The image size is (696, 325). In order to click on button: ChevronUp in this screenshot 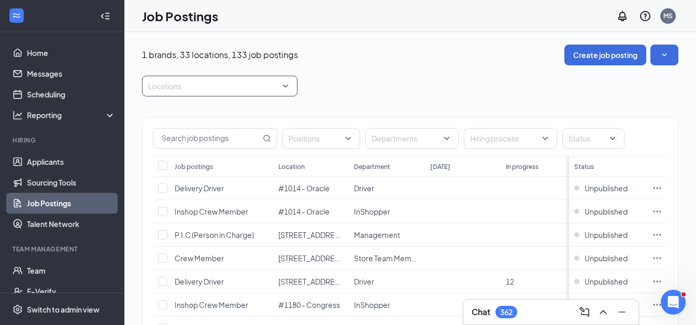, I will do `click(603, 312)`.